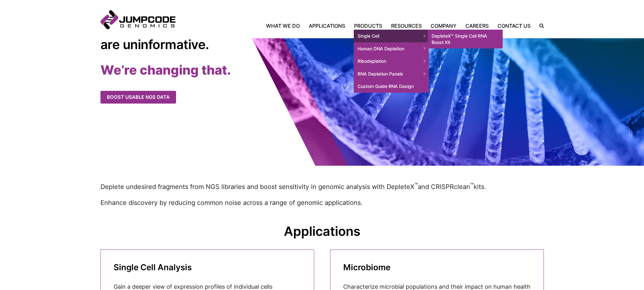  What do you see at coordinates (391, 36) in the screenshot?
I see `span: Single Cell` at bounding box center [391, 36].